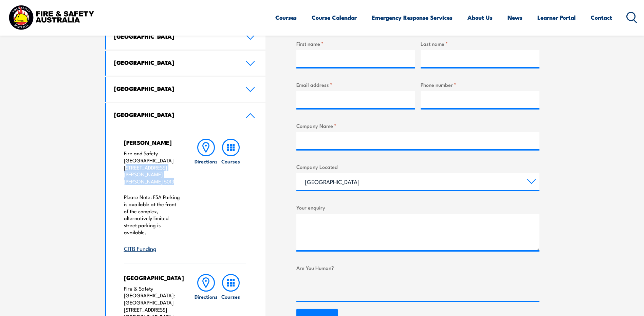  Describe the element at coordinates (418, 167) in the screenshot. I see `label: Company Located` at that location.